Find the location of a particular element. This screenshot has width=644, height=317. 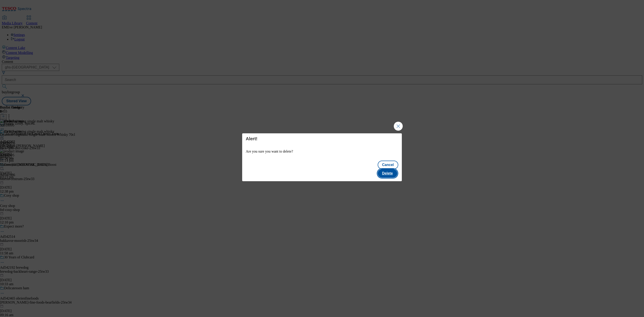

button: Delete is located at coordinates (388, 174).